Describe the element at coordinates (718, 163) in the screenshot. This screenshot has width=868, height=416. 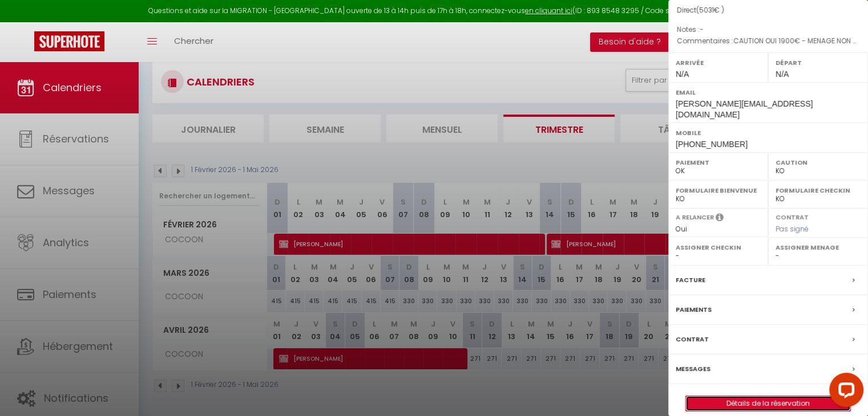
I see `label: Paiement` at that location.